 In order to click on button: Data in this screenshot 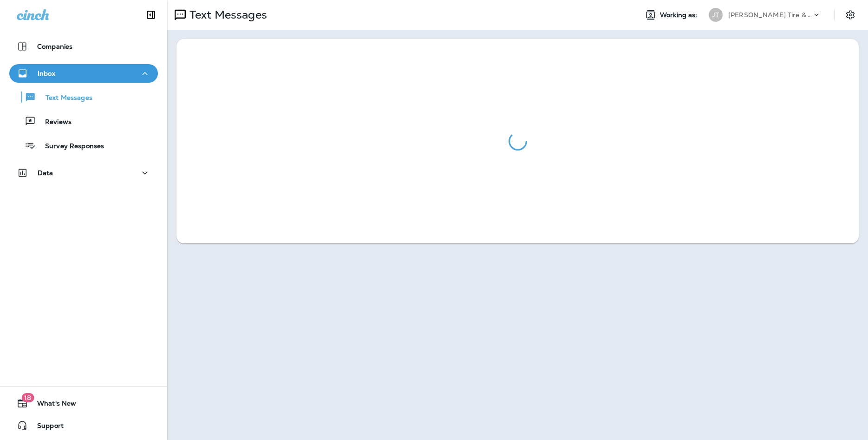, I will do `click(84, 172)`.